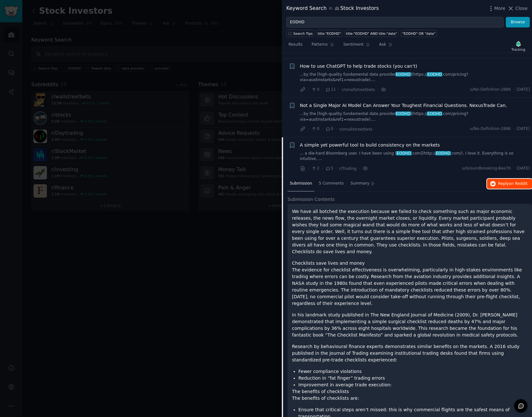  I want to click on a: ... a die-hard Bloomberg user. I have been using [EODHD.com](http://EODHD.com/). I love it. Every..., so click(415, 156).